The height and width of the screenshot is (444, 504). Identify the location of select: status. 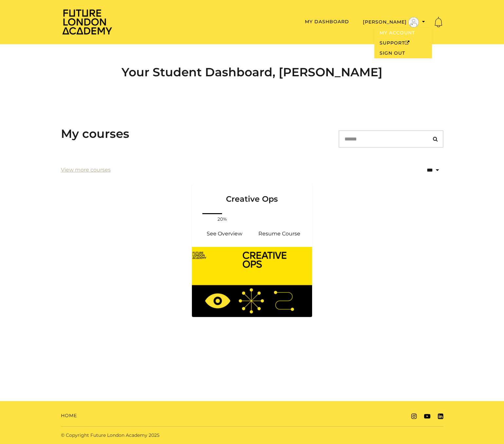
(421, 170).